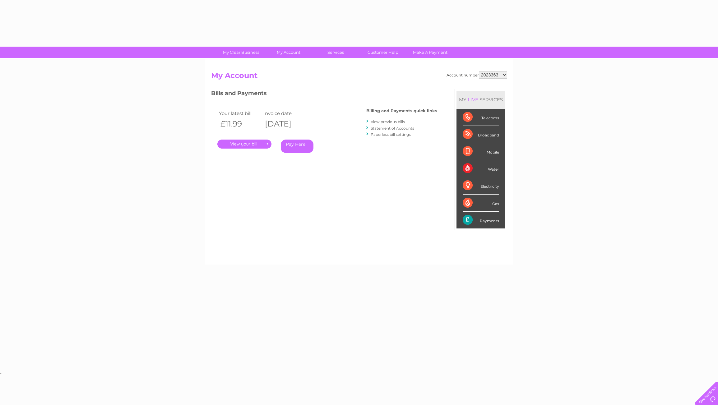 The height and width of the screenshot is (405, 718). Describe the element at coordinates (481, 220) in the screenshot. I see `div: Payments` at that location.